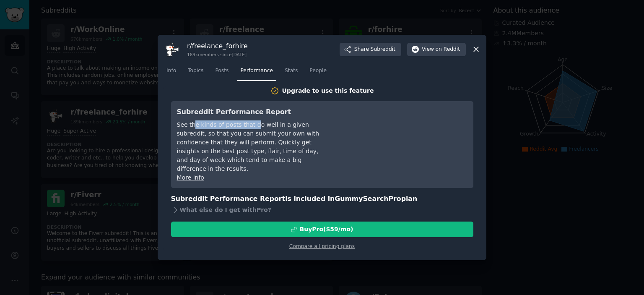  What do you see at coordinates (222, 71) in the screenshot?
I see `span: Posts` at bounding box center [222, 71].